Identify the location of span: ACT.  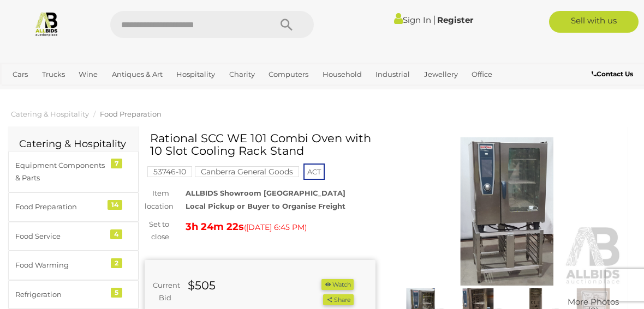
(314, 172).